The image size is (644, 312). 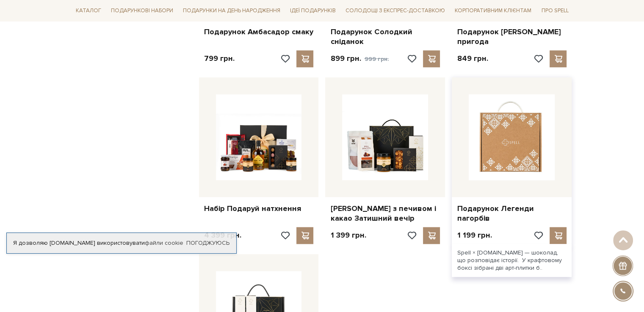 I want to click on a: Ідеї подарунків, so click(x=313, y=11).